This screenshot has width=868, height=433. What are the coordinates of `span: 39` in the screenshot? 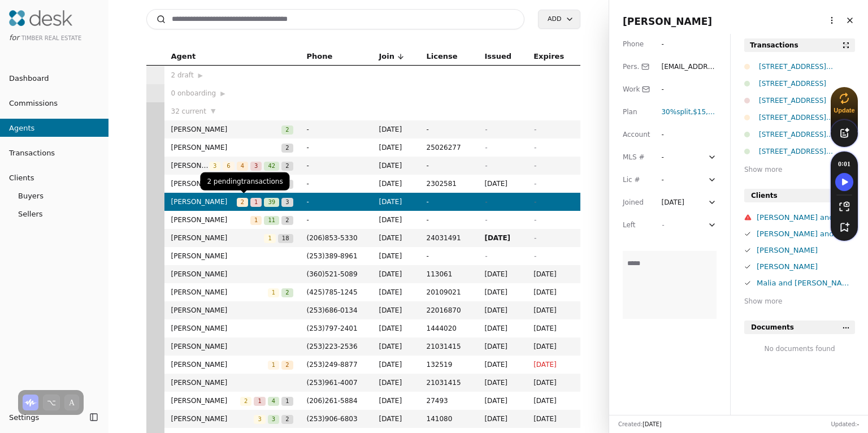 It's located at (272, 203).